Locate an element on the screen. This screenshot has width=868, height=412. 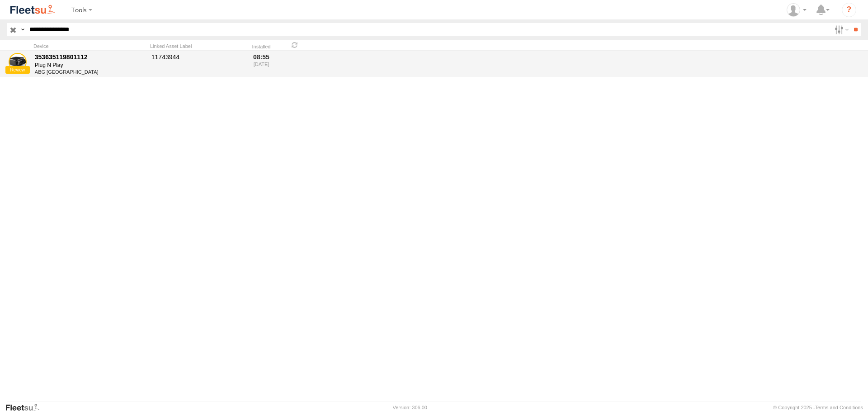
a: Visit our Website is located at coordinates (26, 407).